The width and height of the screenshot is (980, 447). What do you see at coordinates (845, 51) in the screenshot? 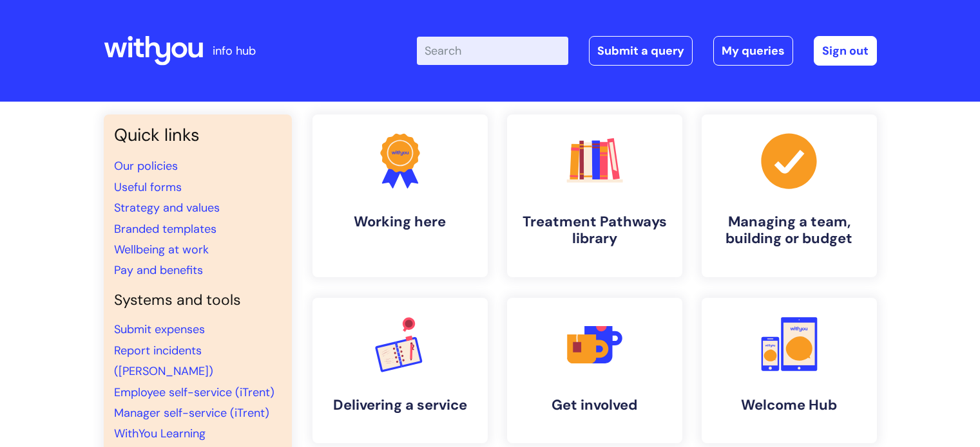
I see `a: Sign out` at bounding box center [845, 51].